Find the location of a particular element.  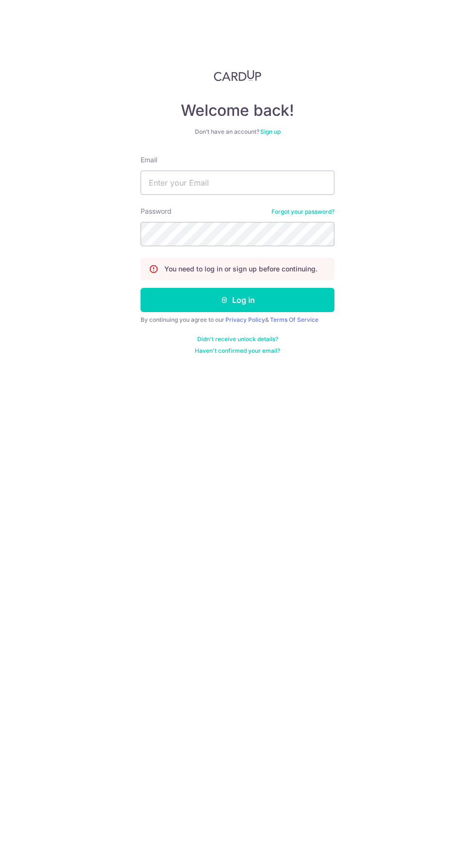

a: Haven't confirmed your email? is located at coordinates (237, 351).